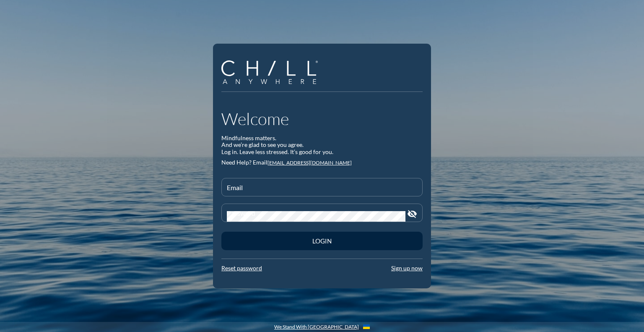 Image resolution: width=644 pixels, height=332 pixels. Describe the element at coordinates (322, 191) in the screenshot. I see `input: Email` at that location.